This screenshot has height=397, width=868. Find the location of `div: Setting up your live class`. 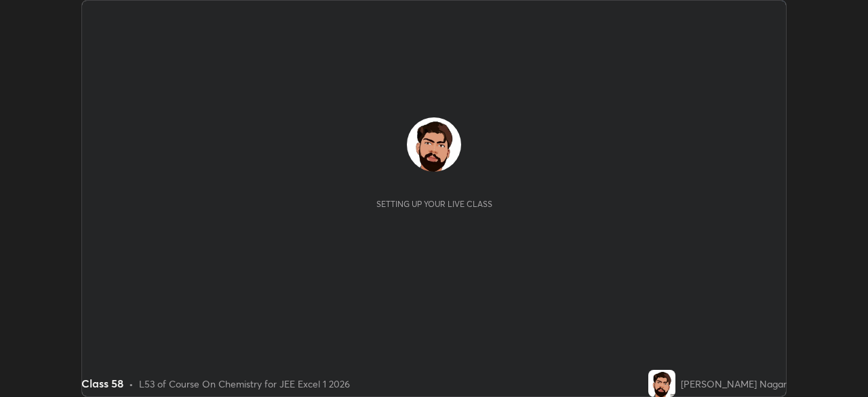

div: Setting up your live class is located at coordinates (434, 204).